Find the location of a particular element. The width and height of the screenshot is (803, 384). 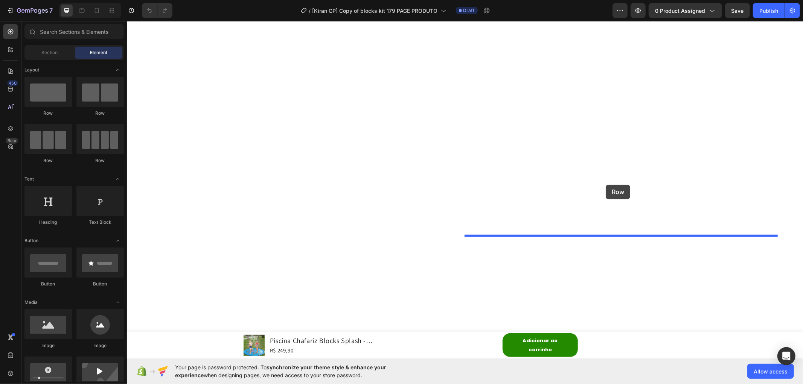

button: Adicionar ao carrinho is located at coordinates (413, 324).